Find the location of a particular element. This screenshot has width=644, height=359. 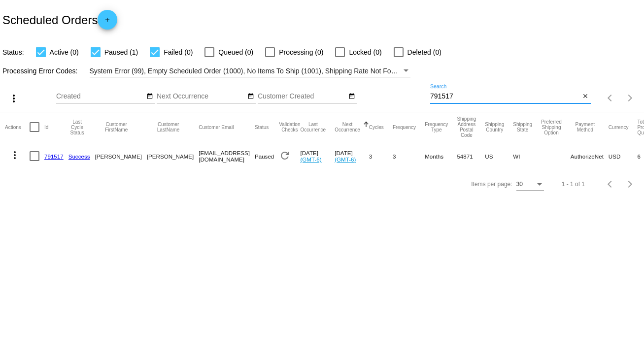

span: Deleted (0) is located at coordinates (424, 52).